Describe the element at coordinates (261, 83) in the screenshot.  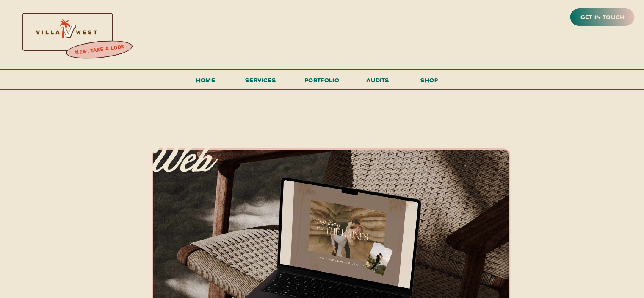
I see `a: services` at that location.